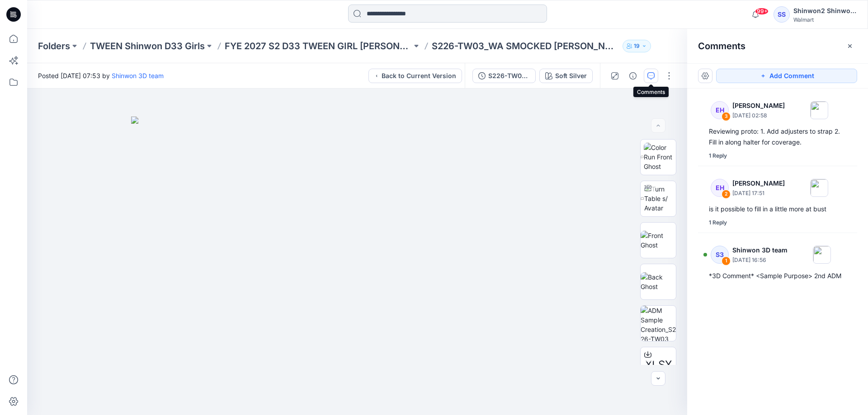  I want to click on div: S226-TW03_WA SMOCKED HALTER CAMI, so click(509, 76).